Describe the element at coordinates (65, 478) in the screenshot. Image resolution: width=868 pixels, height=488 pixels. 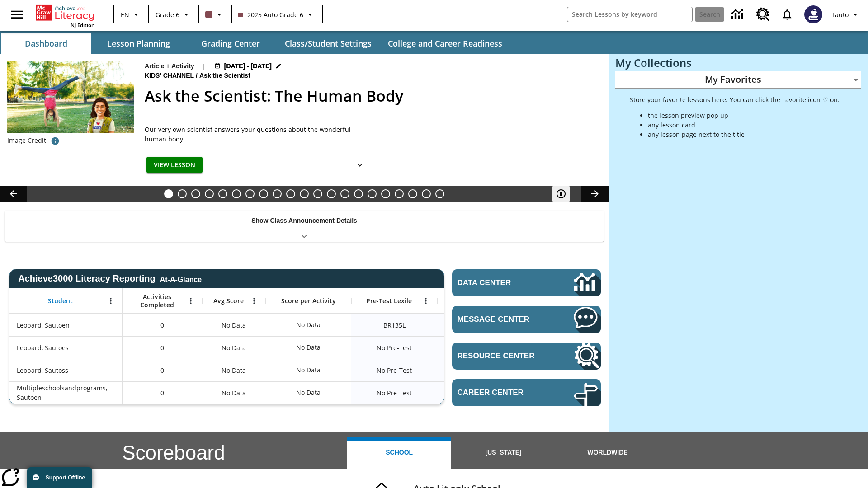
I see `span: Support Offline` at that location.